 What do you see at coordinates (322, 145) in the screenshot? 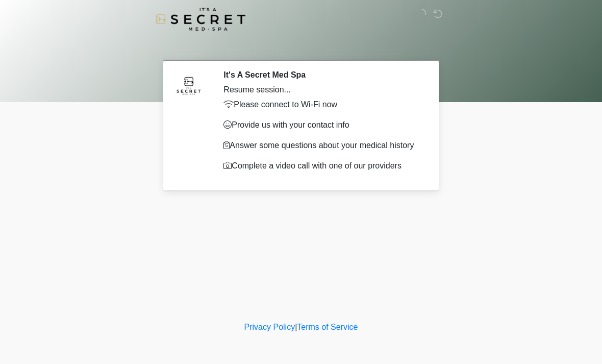
I see `p: Answer some questions about your medical history` at bounding box center [322, 145].